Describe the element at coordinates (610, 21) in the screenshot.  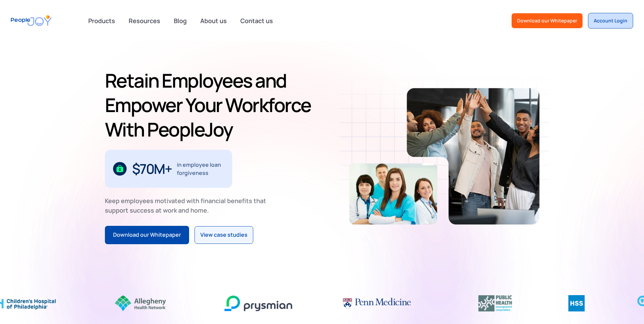
I see `a: Account Login` at that location.